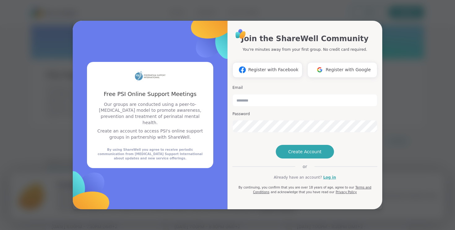  Describe the element at coordinates (312, 190) in the screenshot. I see `a: Terms and Conditions` at that location.